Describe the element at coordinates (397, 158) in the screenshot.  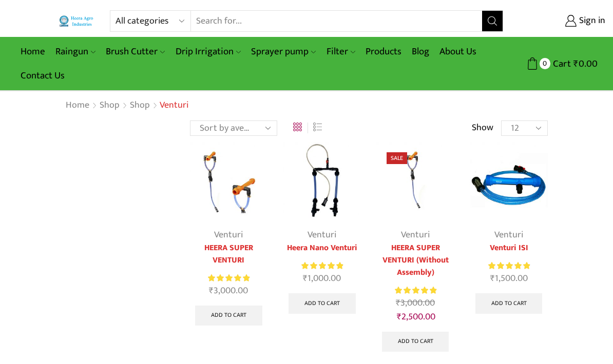
I see `span: Sale` at that location.